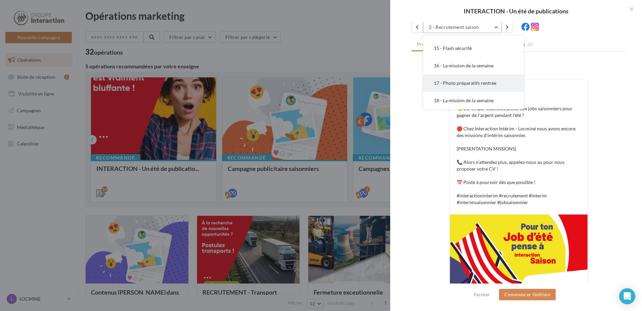  What do you see at coordinates (465, 83) in the screenshot?
I see `span: 17 - Photo préparatifs rentrée` at bounding box center [465, 83].